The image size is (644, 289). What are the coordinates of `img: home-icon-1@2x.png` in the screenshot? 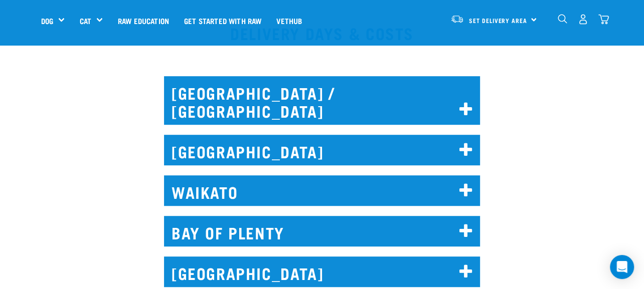 It's located at (562, 18).